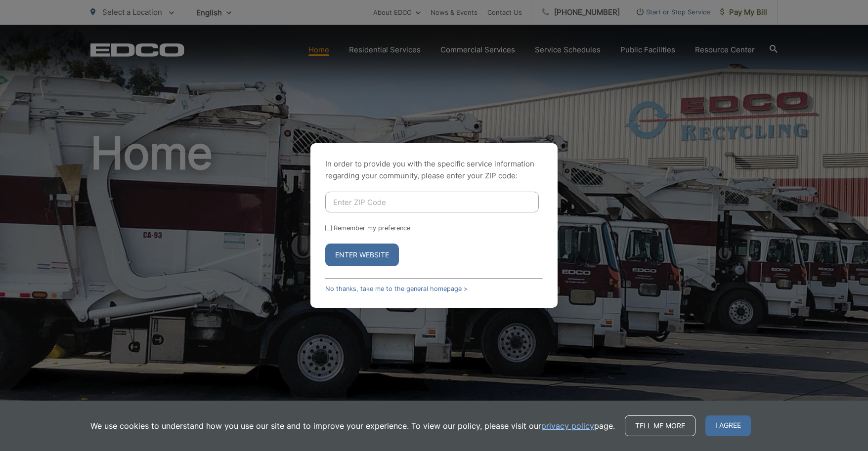 The width and height of the screenshot is (868, 451). What do you see at coordinates (362, 255) in the screenshot?
I see `button: Enter Website` at bounding box center [362, 255].